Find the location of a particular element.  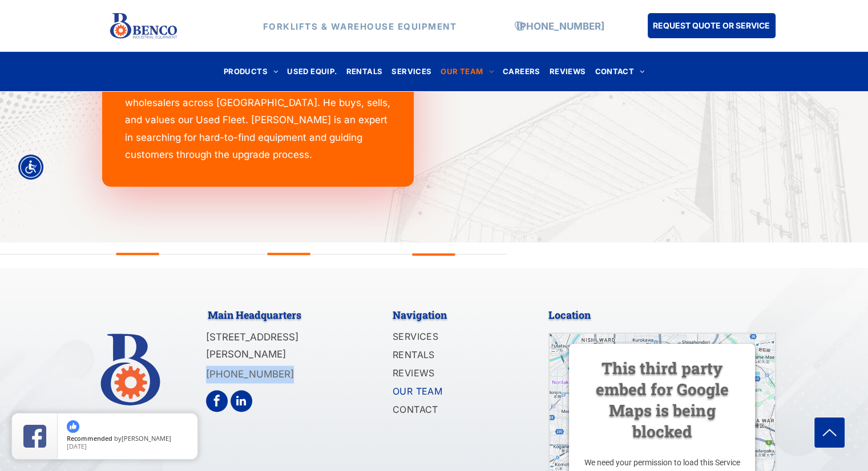

a: facebook is located at coordinates (217, 402).